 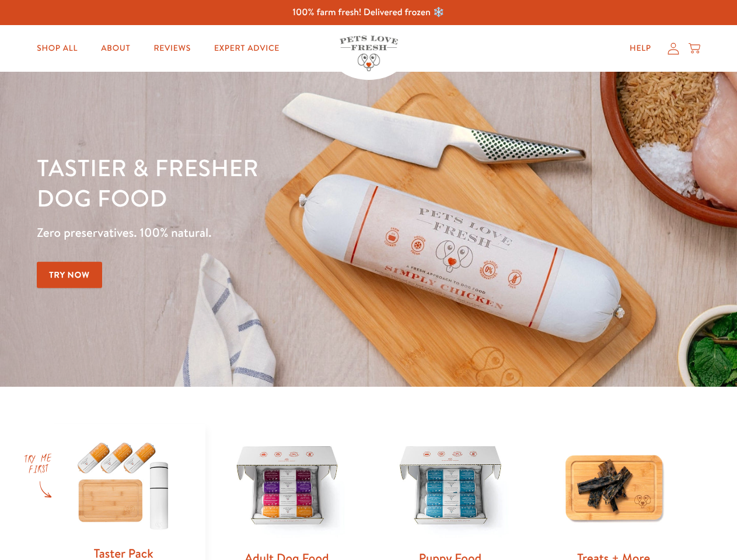 I want to click on a: Shop All, so click(x=57, y=48).